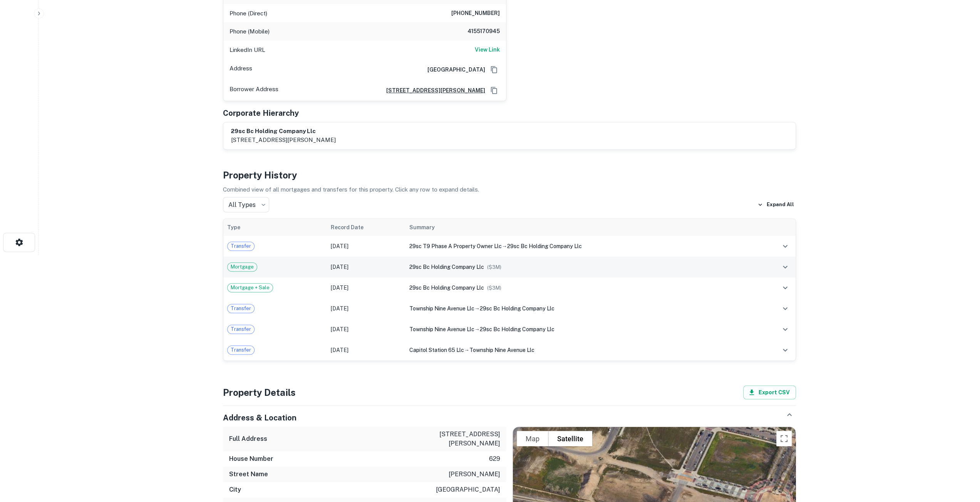  What do you see at coordinates (283, 131) in the screenshot?
I see `h6: 29sc bc holding company llc` at bounding box center [283, 131].